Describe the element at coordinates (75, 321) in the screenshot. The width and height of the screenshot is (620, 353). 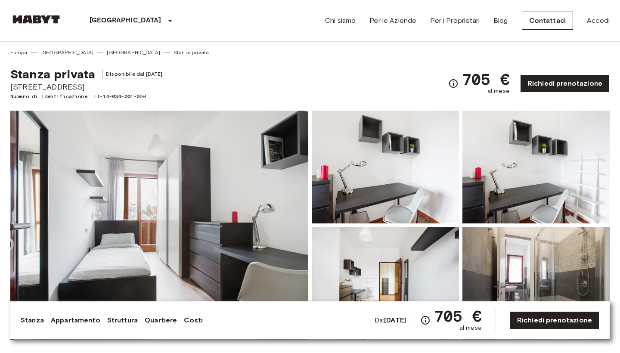
I see `a: Appartamento` at that location.